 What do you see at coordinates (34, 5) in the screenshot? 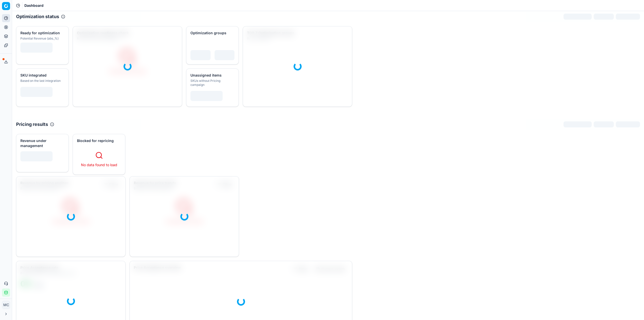
I see `span: Dashboard` at bounding box center [34, 5].